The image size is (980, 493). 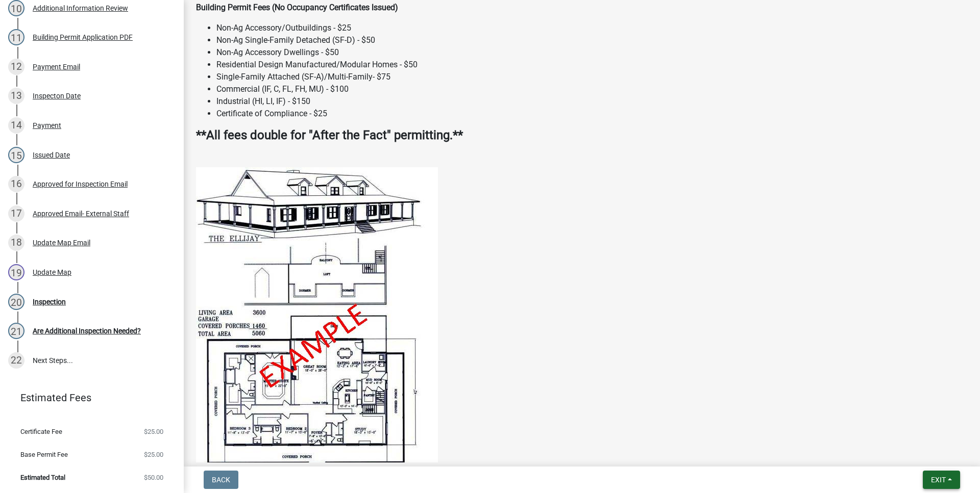 I want to click on span: Back, so click(x=221, y=480).